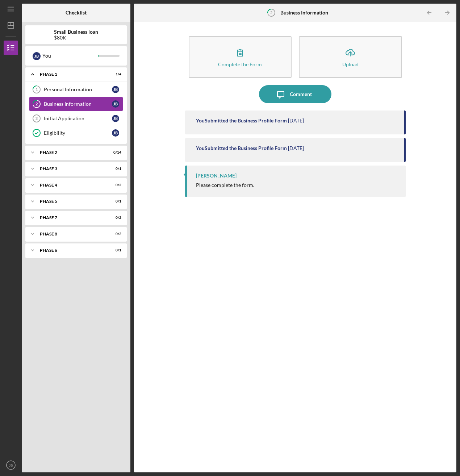 The width and height of the screenshot is (460, 476). What do you see at coordinates (76, 12) in the screenshot?
I see `b: Checklist` at bounding box center [76, 12].